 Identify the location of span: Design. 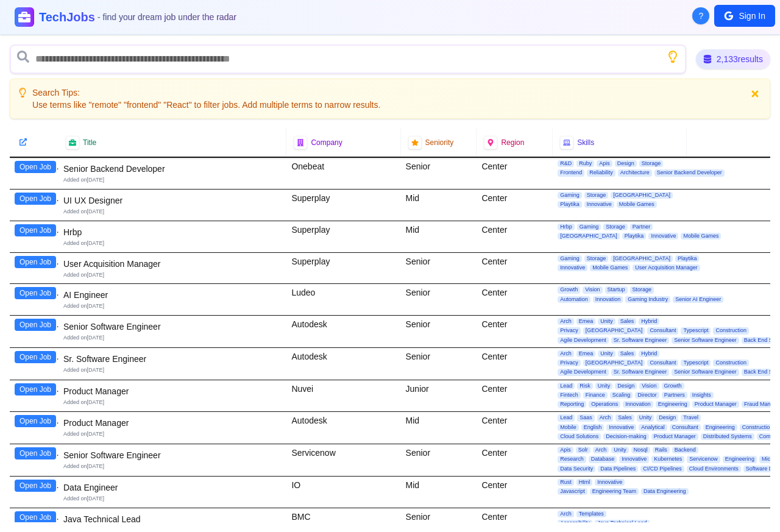
(626, 386).